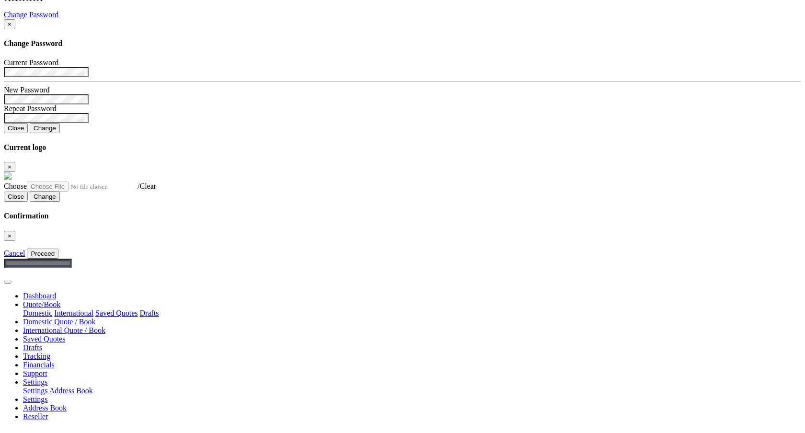 The image size is (805, 433). Describe the element at coordinates (31, 14) in the screenshot. I see `a: Change Password` at that location.